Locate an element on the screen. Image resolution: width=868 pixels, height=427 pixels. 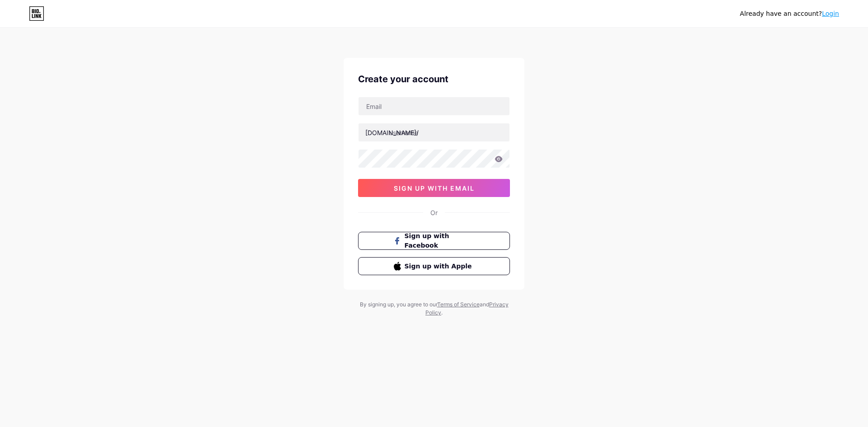
span: Sign up with Apple is located at coordinates (440, 267).